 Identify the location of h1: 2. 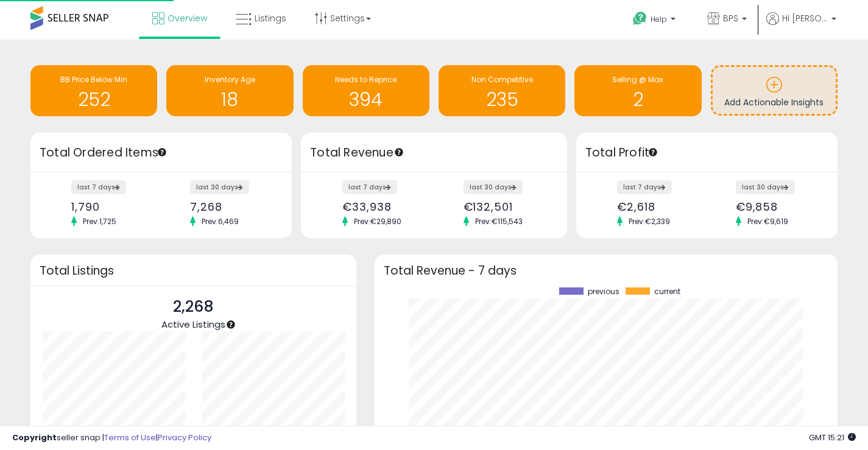
(637, 99).